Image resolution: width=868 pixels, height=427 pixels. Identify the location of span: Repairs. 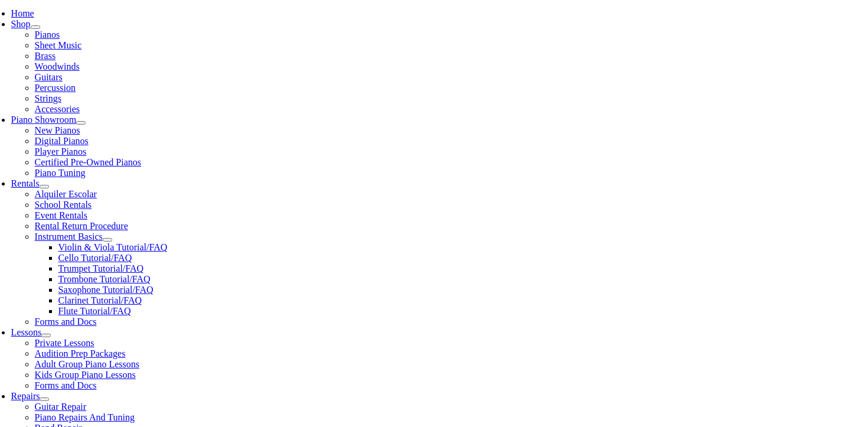
(25, 396).